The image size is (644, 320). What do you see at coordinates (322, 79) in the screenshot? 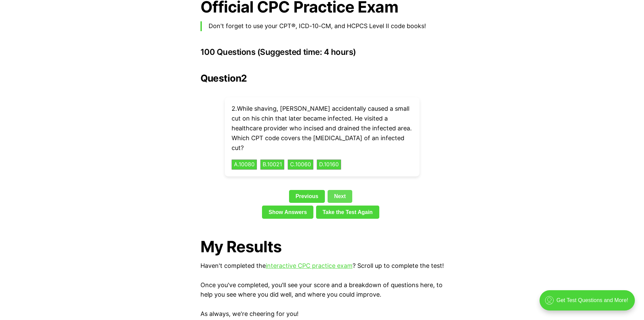
I see `h2: Question 2` at bounding box center [322, 79].